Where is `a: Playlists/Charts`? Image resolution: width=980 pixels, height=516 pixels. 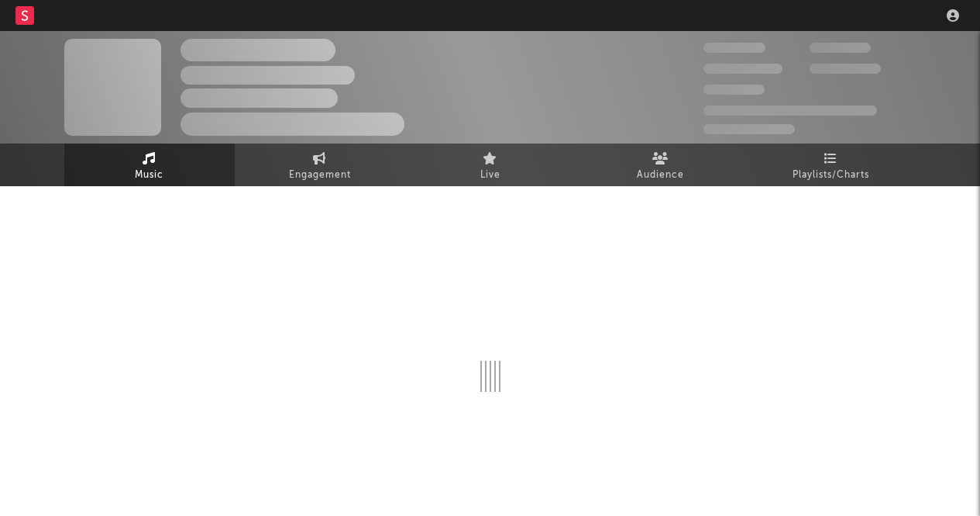 a: Playlists/Charts is located at coordinates (832, 164).